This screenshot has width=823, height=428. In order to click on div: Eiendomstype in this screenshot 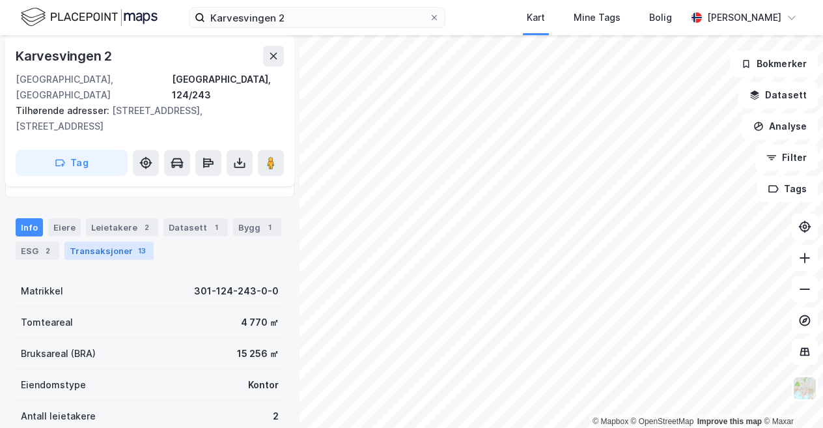, I will do `click(53, 385)`.